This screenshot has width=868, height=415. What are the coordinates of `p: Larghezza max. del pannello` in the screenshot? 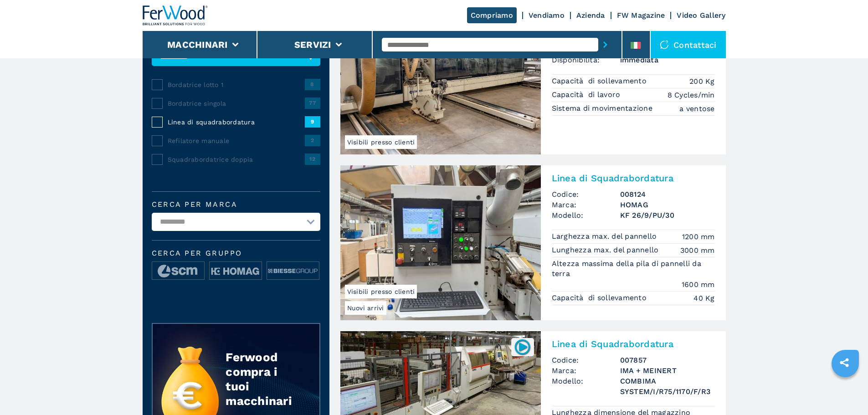 It's located at (606, 236).